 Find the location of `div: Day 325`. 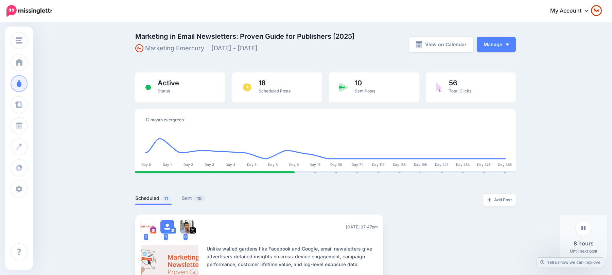

div: Day 325 is located at coordinates (484, 164).